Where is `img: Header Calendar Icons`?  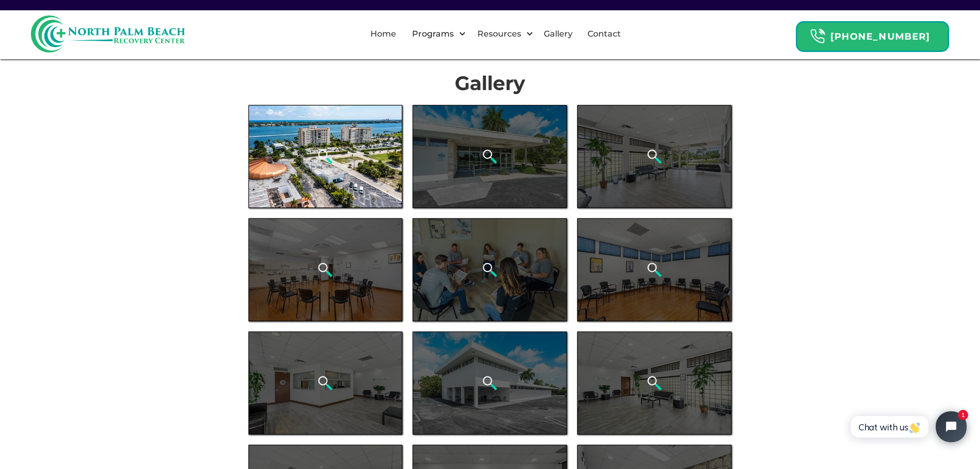
img: Header Calendar Icons is located at coordinates (817, 36).